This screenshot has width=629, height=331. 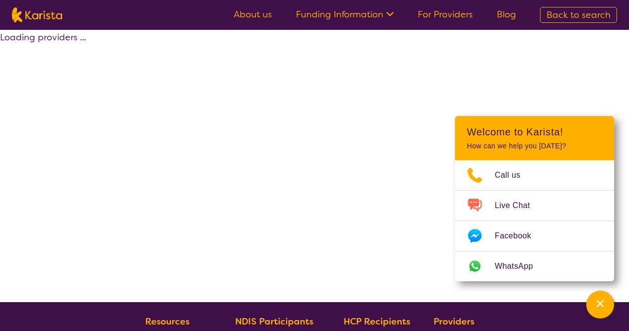 I want to click on div: Channel Menu, so click(x=534, y=198).